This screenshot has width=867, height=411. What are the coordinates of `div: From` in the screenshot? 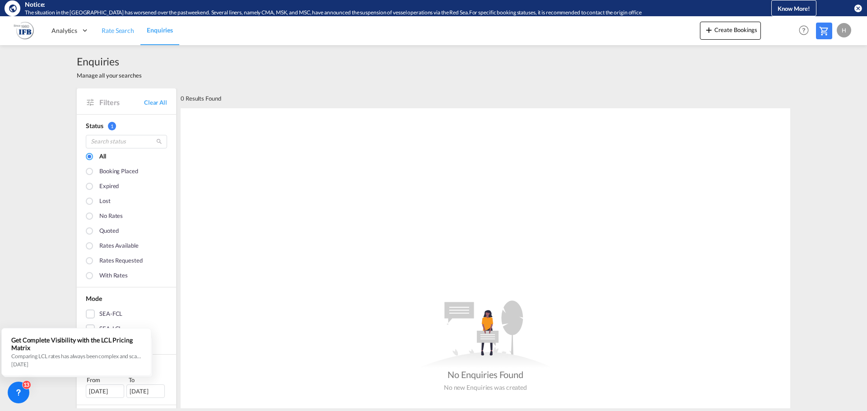 It's located at (106, 380).